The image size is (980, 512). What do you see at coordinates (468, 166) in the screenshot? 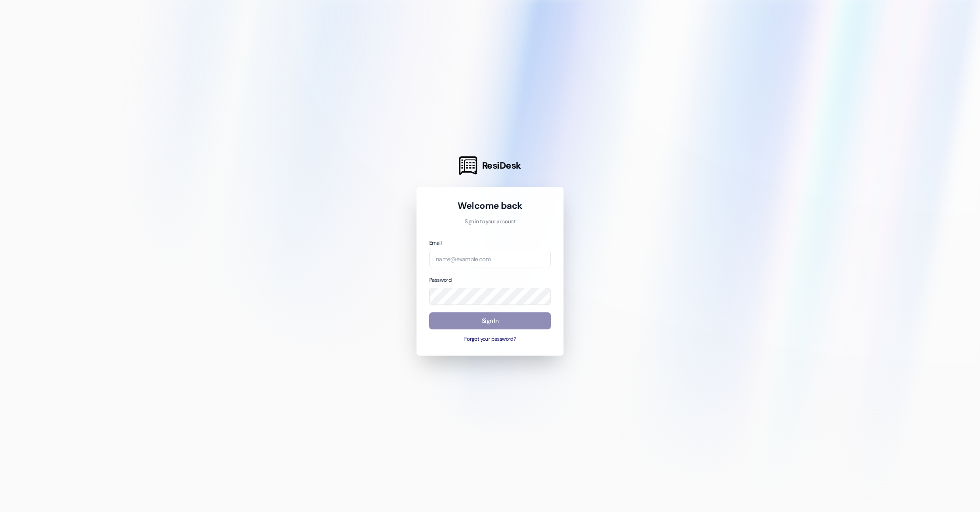
I see `img: ResiDesk Logo` at bounding box center [468, 166].